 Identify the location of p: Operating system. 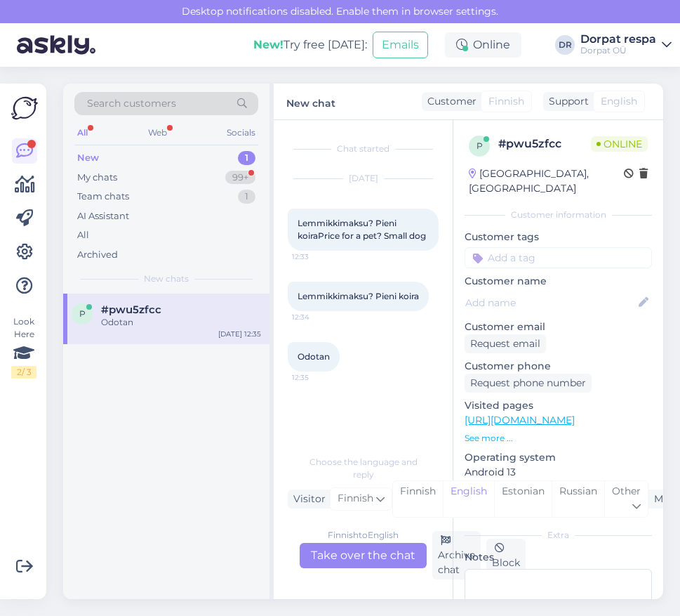
(558, 457).